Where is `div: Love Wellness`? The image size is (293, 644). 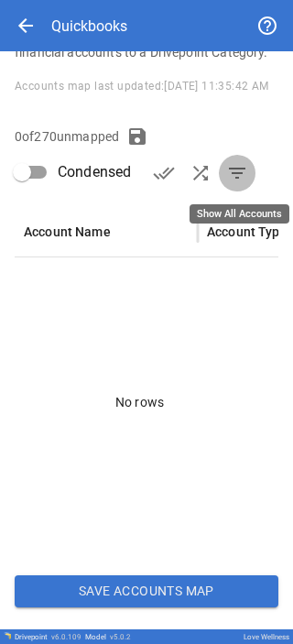
div: Love Wellness is located at coordinates (267, 637).